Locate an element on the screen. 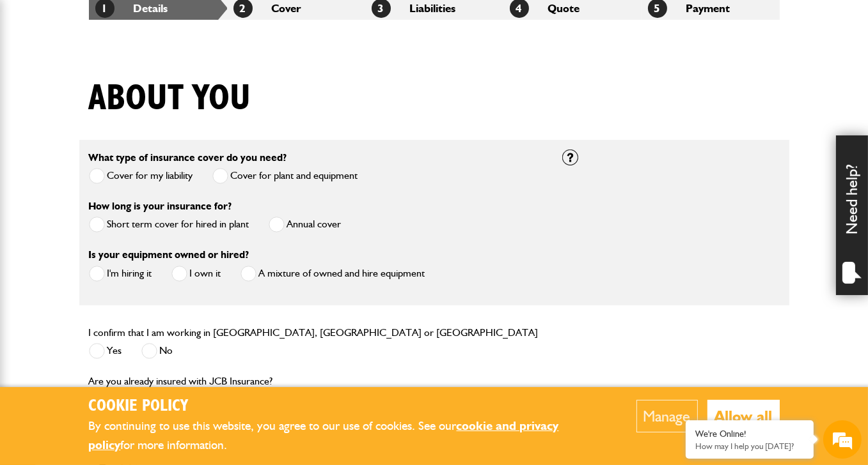  label: No is located at coordinates (158, 351).